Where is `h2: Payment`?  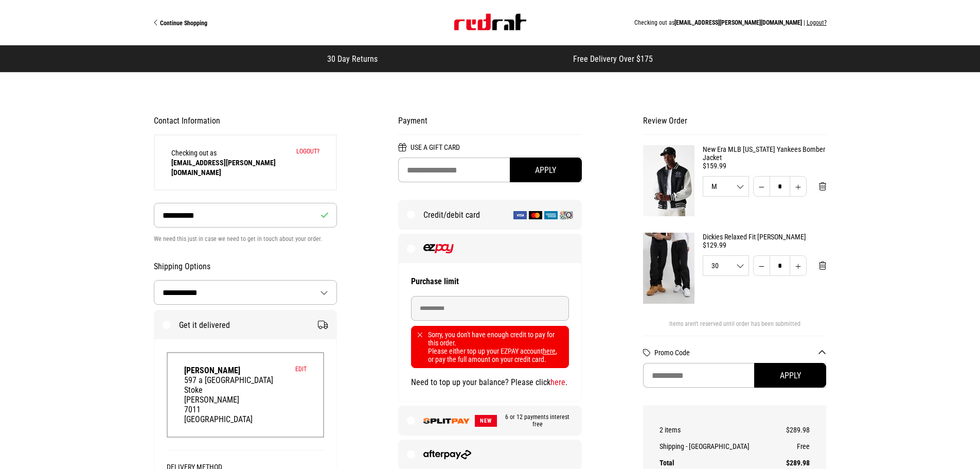 h2: Payment is located at coordinates (490, 125).